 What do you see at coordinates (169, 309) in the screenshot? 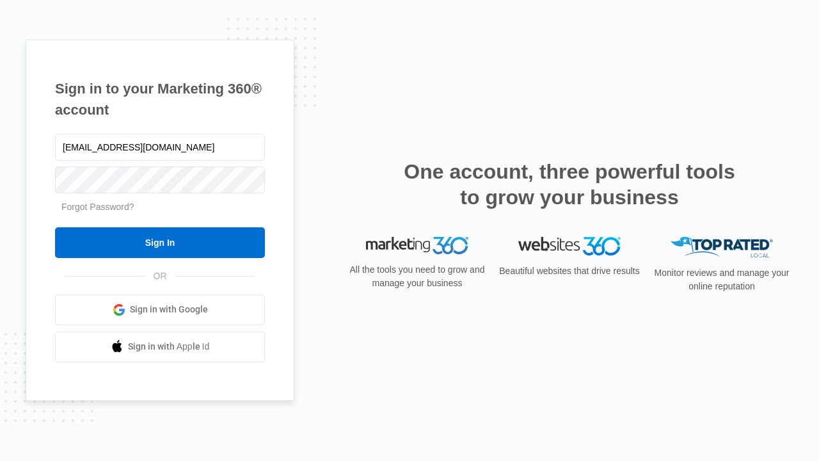
I see `span: Sign in with Google` at bounding box center [169, 309].